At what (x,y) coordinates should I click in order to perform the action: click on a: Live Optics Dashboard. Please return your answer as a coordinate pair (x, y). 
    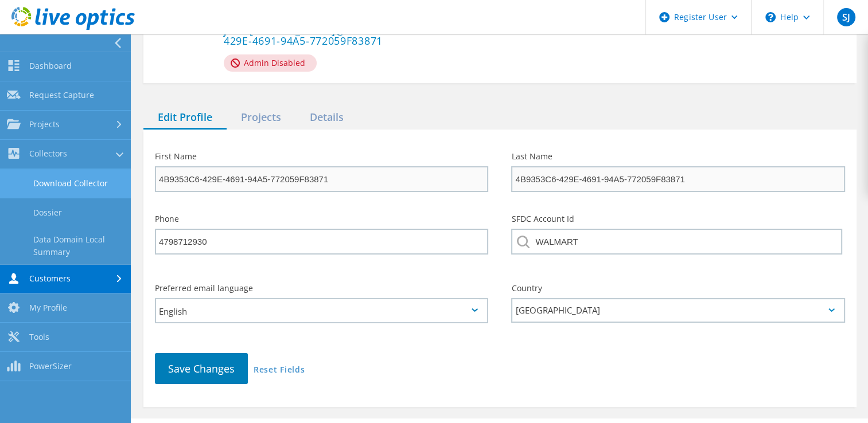
    Looking at the image, I should click on (73, 28).